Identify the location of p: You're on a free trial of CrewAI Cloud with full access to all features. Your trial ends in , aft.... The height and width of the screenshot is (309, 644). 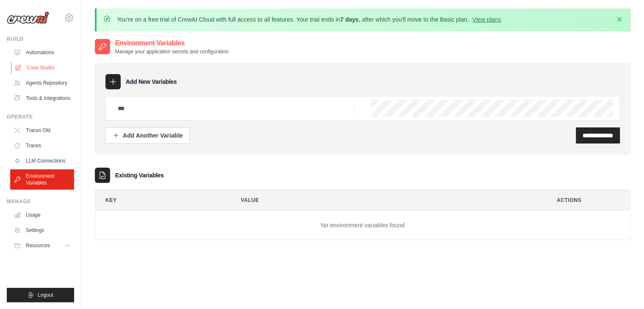
(309, 20).